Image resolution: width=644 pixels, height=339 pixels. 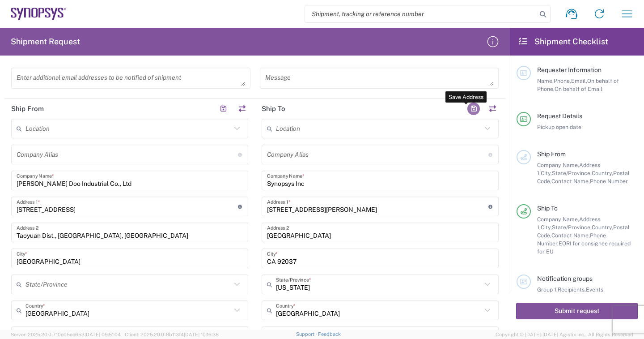 What do you see at coordinates (569, 70) in the screenshot?
I see `span: Requester Information` at bounding box center [569, 70].